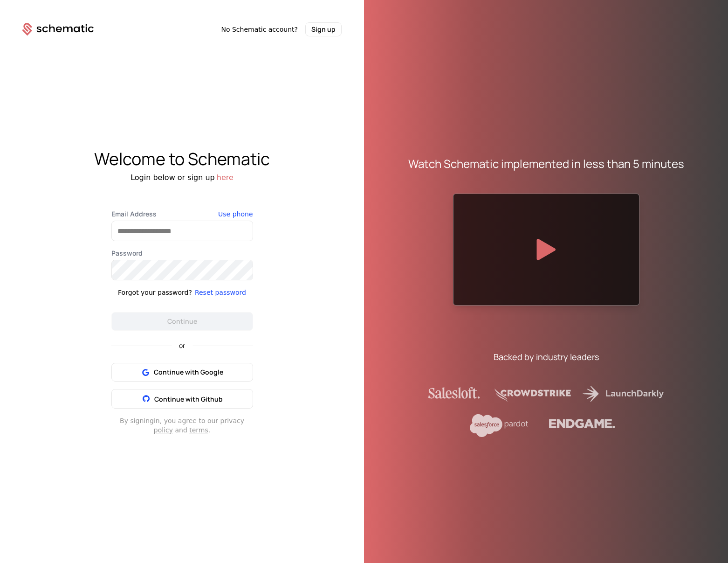 This screenshot has height=563, width=728. Describe the element at coordinates (182, 253) in the screenshot. I see `label: Password` at that location.